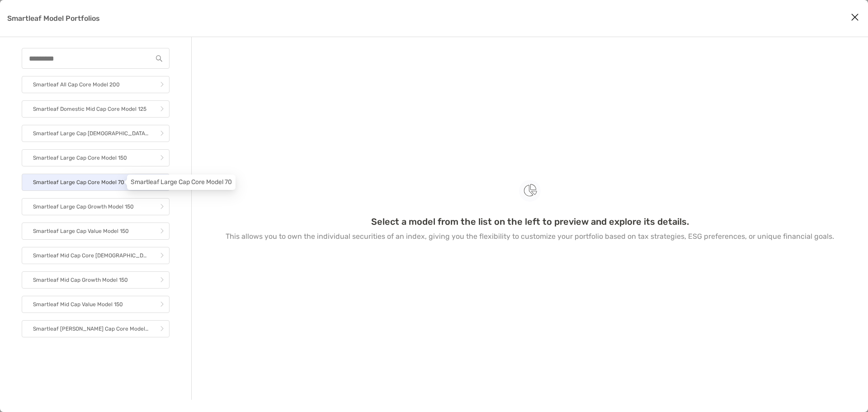 The width and height of the screenshot is (868, 412). What do you see at coordinates (530, 236) in the screenshot?
I see `p: This allows you to own the individual securities of an index, giving you the flexibility to custo...` at bounding box center [530, 236].